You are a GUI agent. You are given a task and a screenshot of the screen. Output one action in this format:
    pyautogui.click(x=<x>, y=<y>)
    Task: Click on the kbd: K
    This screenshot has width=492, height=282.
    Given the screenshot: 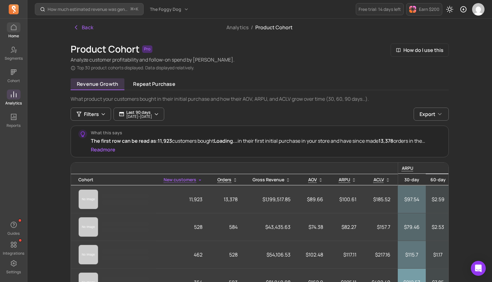 What is the action you would take?
    pyautogui.click(x=137, y=9)
    